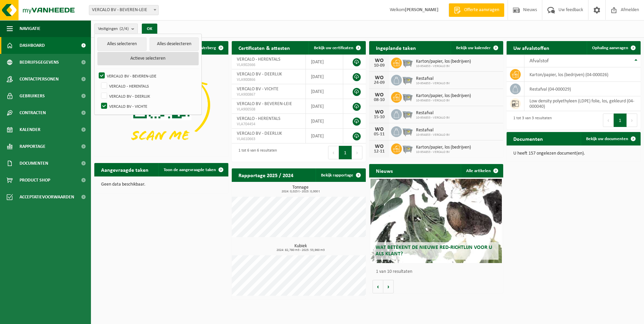 The height and width of the screenshot is (324, 644). I want to click on button: Vestigingen(2/4), so click(116, 29).